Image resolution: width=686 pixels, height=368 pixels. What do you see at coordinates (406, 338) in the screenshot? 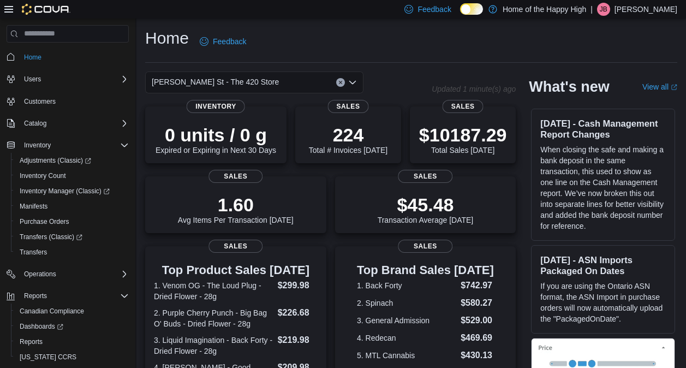
I see `dt: 4. Redecan` at bounding box center [406, 338].